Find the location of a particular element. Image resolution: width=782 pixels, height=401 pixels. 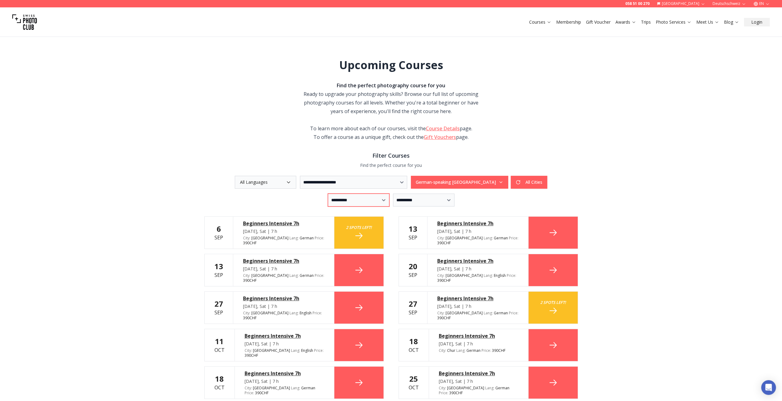

a: Courses is located at coordinates (540, 22).